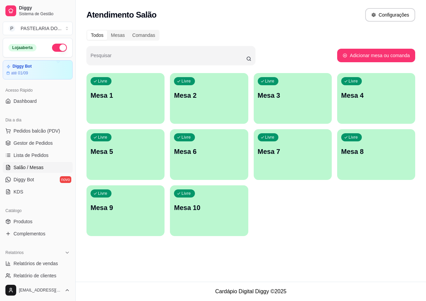 The width and height of the screenshot is (426, 301). I want to click on button: LivreMesa 2, so click(209, 98).